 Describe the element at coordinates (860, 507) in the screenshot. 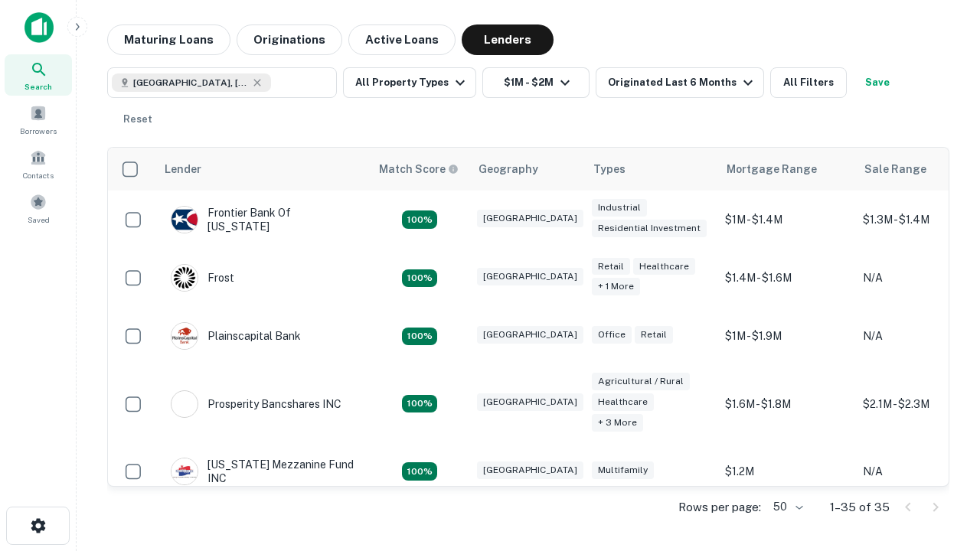

I see `p: 1–35 of 35` at that location.